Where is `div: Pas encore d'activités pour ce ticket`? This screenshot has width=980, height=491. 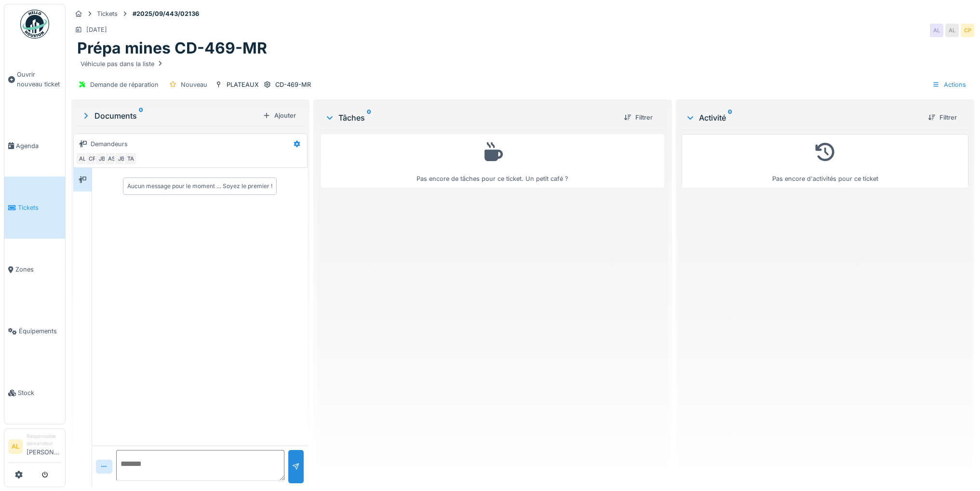
div: Pas encore d'activités pour ce ticket is located at coordinates (825, 161).